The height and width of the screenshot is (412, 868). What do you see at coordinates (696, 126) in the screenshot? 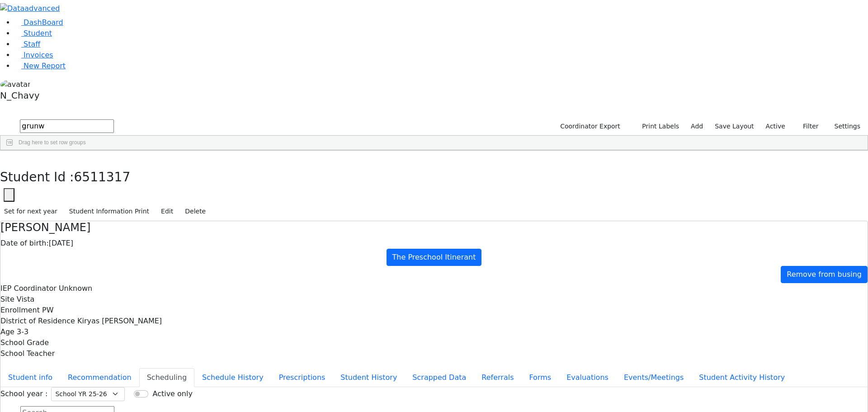
I see `a: Add` at bounding box center [696, 126].